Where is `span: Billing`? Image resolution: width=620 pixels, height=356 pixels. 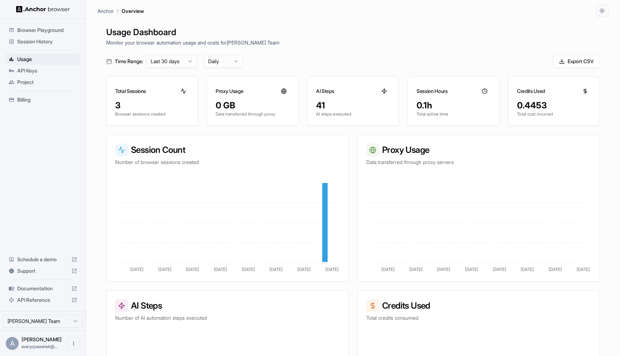
span: Billing is located at coordinates (47, 100).